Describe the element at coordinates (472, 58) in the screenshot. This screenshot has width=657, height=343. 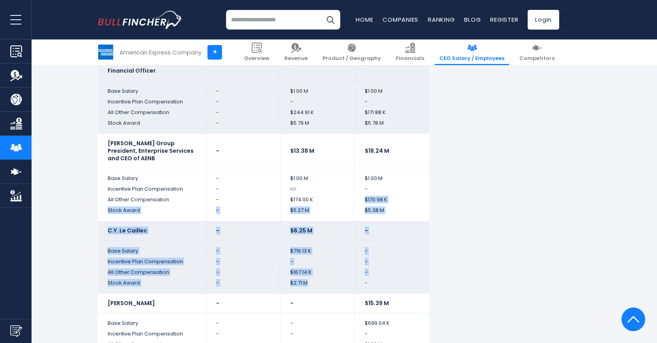
I see `span: CEO Salary / Employees` at that location.